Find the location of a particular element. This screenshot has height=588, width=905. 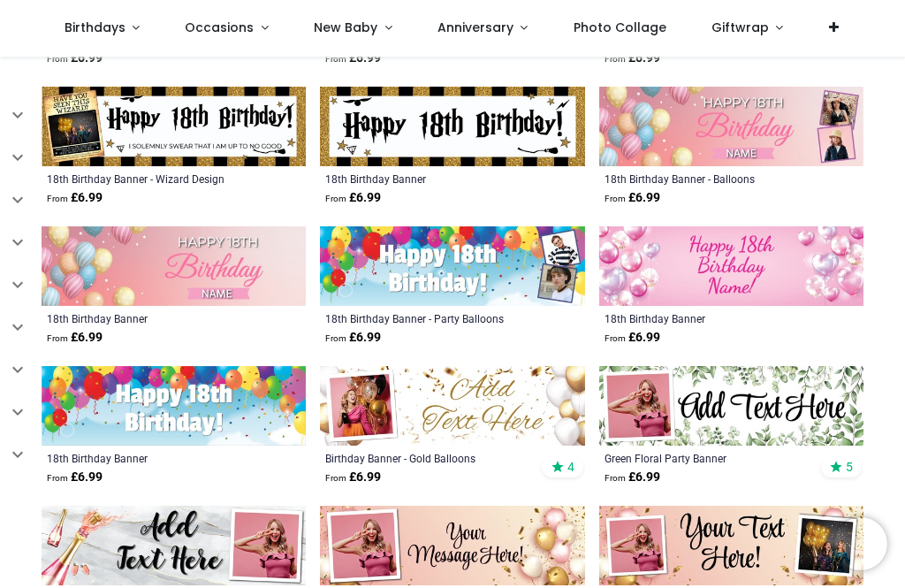

img: Happy 18th Birthday Banner - Pink Balloons is located at coordinates (731, 266).